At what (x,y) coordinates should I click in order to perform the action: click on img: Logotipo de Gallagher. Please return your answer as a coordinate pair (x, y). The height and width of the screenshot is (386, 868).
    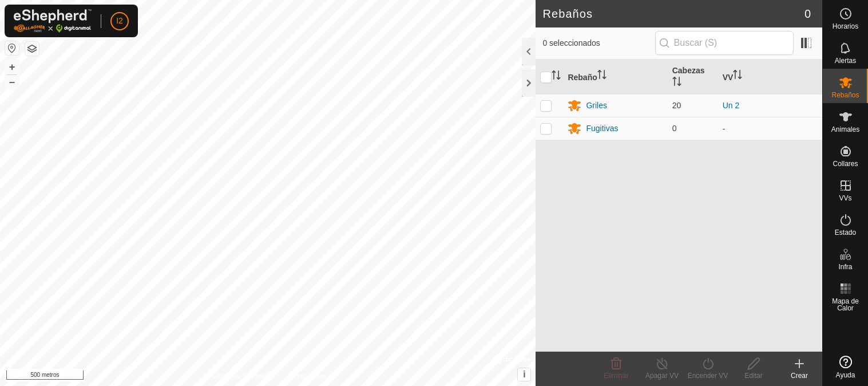
    Looking at the image, I should click on (52, 20).